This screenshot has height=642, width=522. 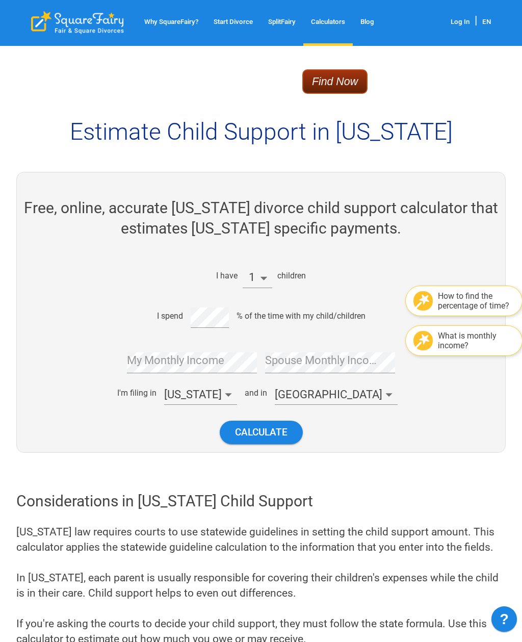 What do you see at coordinates (301, 316) in the screenshot?
I see `div: % of the time with my child/children` at bounding box center [301, 316].